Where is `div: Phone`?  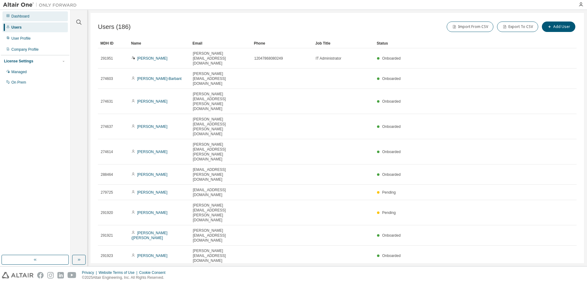
div: Phone is located at coordinates (282, 43).